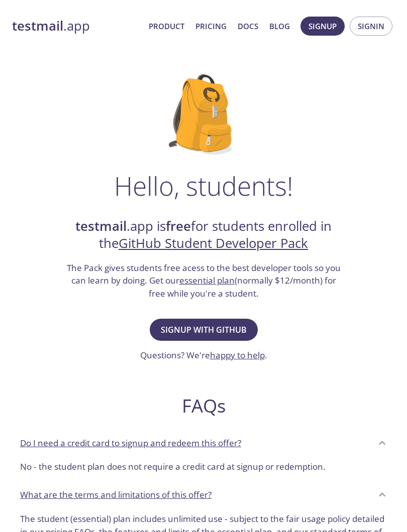 The width and height of the screenshot is (407, 532). What do you see at coordinates (203, 115) in the screenshot?
I see `img: github-student-backpack.png` at bounding box center [203, 115].